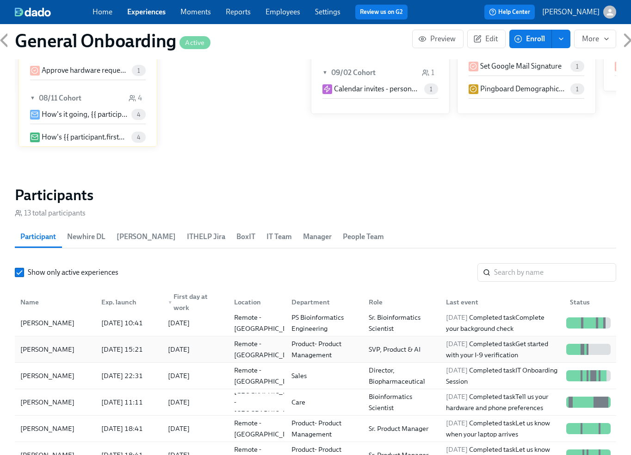 This screenshot has height=455, width=631. What do you see at coordinates (85, 137) in the screenshot?
I see `p: How's {{ participant.firstName }}'s onboarding going?` at bounding box center [85, 137].